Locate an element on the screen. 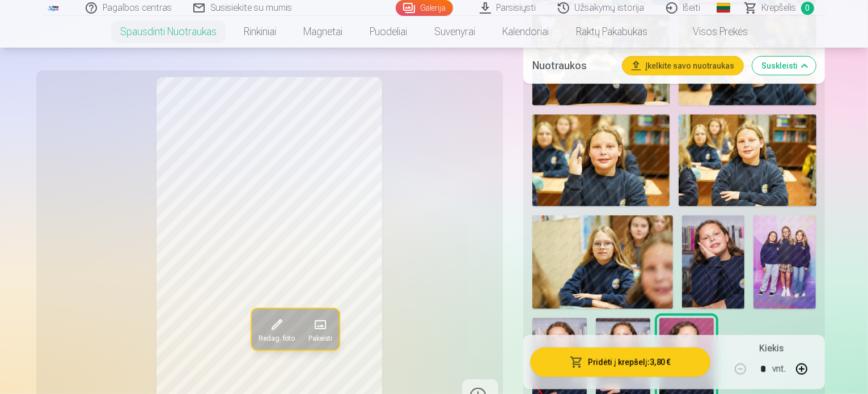 The height and width of the screenshot is (394, 868). a: Suvenyrai is located at coordinates (455, 32).